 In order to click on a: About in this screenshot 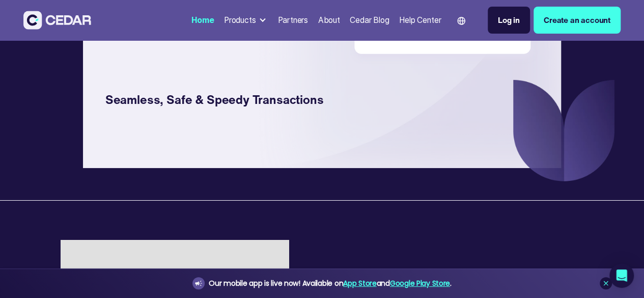, I will do `click(328, 20)`.